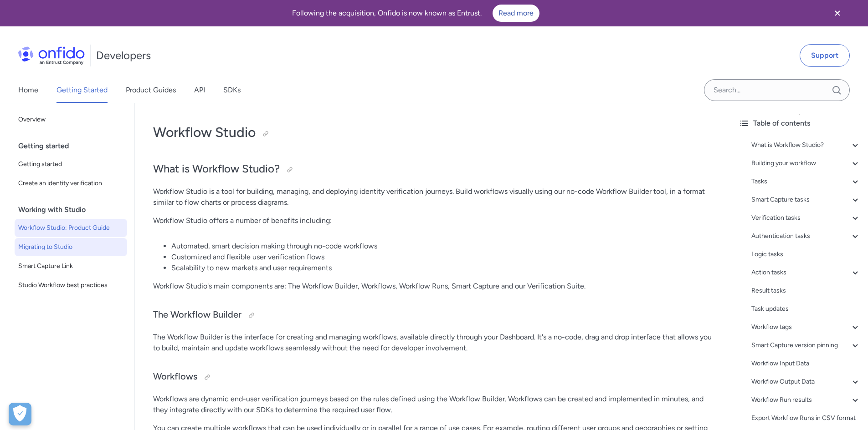 The width and height of the screenshot is (868, 430). I want to click on h3: The Workflow Builder, so click(433, 316).